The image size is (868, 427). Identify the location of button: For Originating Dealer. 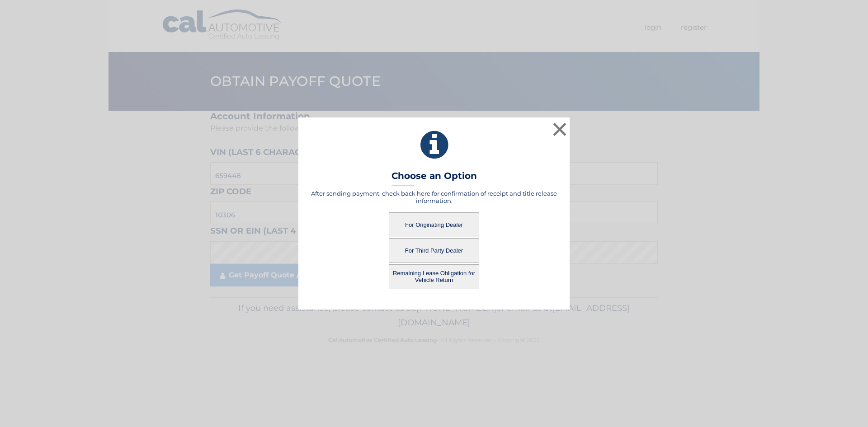
(434, 224).